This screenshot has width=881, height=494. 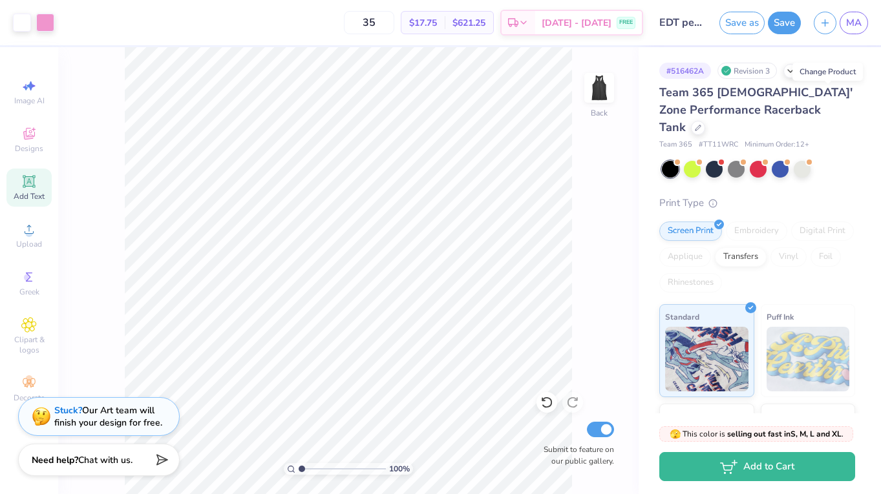 I want to click on span: Image AI, so click(x=29, y=101).